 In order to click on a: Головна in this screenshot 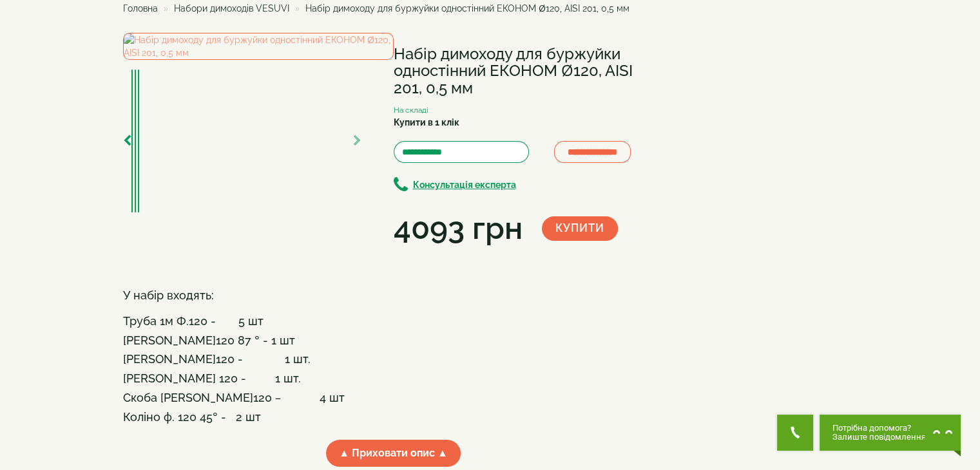, I will do `click(141, 9)`.